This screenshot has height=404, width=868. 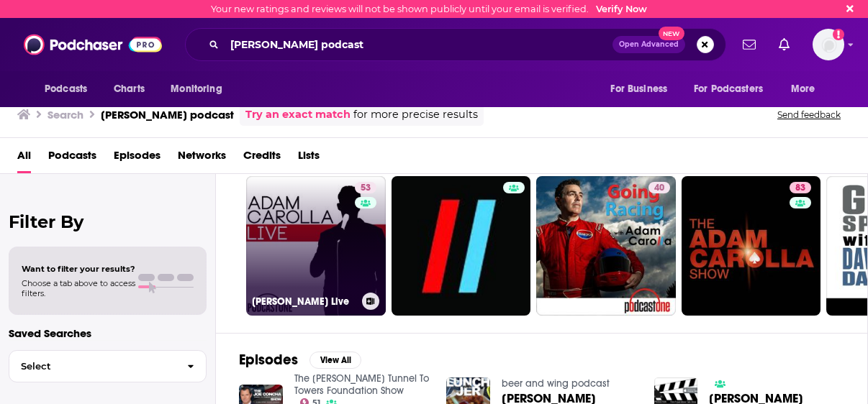 What do you see at coordinates (93, 45) in the screenshot?
I see `img: Podchaser - Follow, Share and Rate Podcasts` at bounding box center [93, 45].